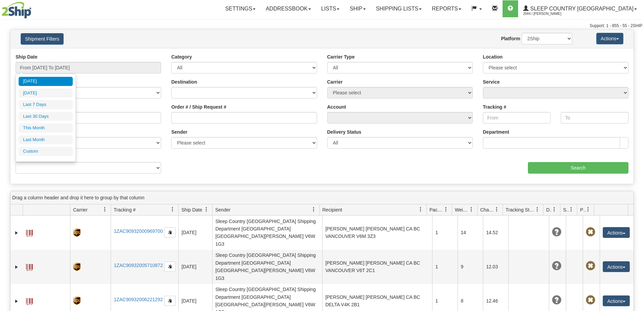  I want to click on label: Account, so click(336, 107).